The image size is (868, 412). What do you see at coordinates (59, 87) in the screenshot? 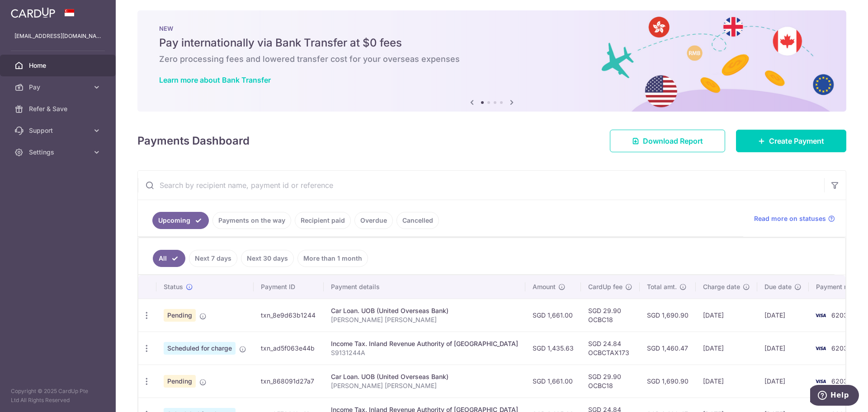
I see `span: Pay` at bounding box center [59, 87].